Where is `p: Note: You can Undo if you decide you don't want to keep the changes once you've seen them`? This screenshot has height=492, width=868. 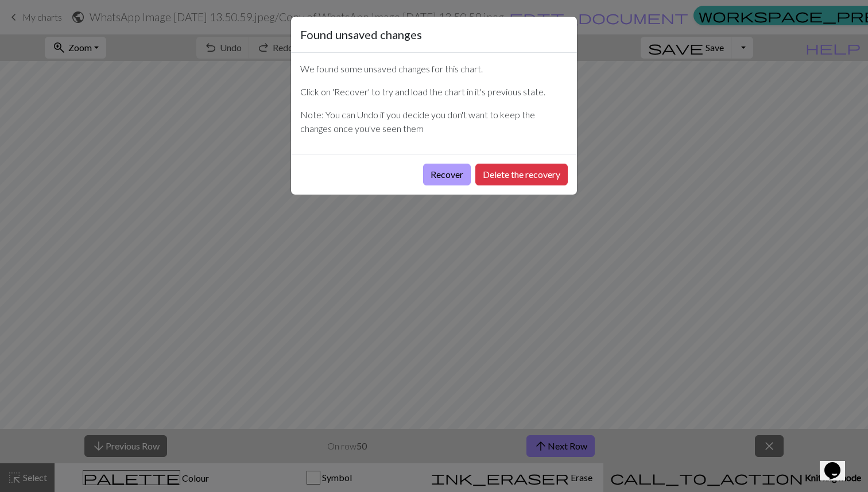
p: Note: You can Undo if you decide you don't want to keep the changes once you've seen them is located at coordinates (434, 122).